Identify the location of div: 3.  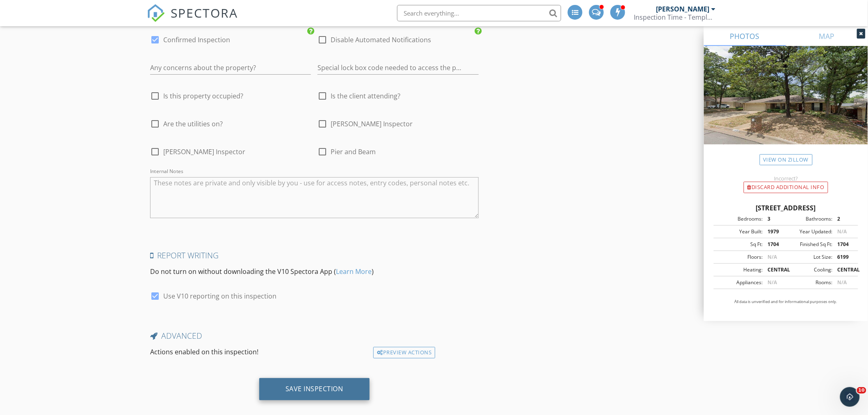
(774, 219).